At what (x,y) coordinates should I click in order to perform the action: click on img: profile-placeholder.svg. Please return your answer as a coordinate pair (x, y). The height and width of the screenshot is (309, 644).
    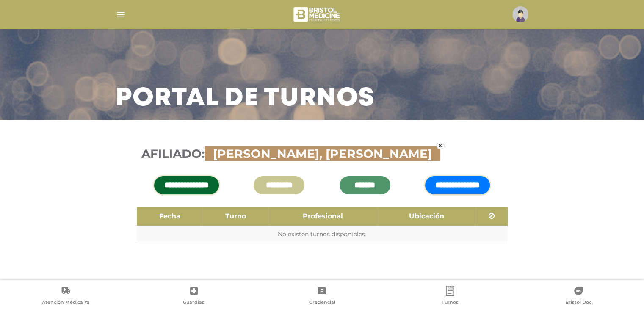
    Looking at the image, I should click on (520, 14).